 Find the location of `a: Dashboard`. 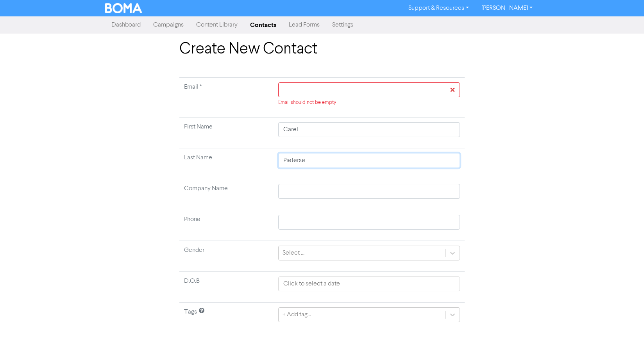

a: Dashboard is located at coordinates (126, 25).